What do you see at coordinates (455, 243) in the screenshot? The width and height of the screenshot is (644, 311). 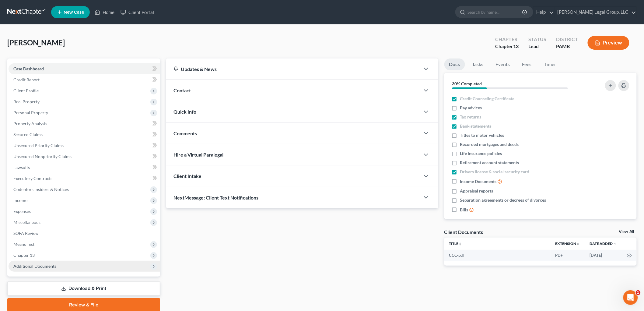 I see `a: Titleunfold_more` at bounding box center [455, 243].